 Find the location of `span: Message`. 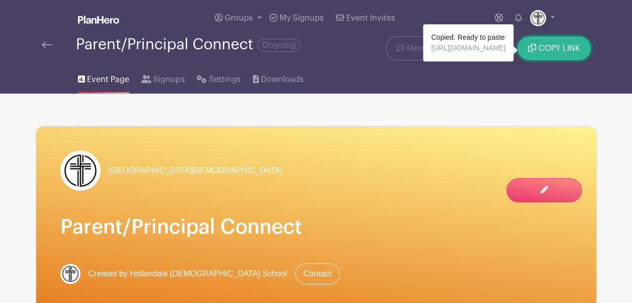

span: Message is located at coordinates (423, 48).